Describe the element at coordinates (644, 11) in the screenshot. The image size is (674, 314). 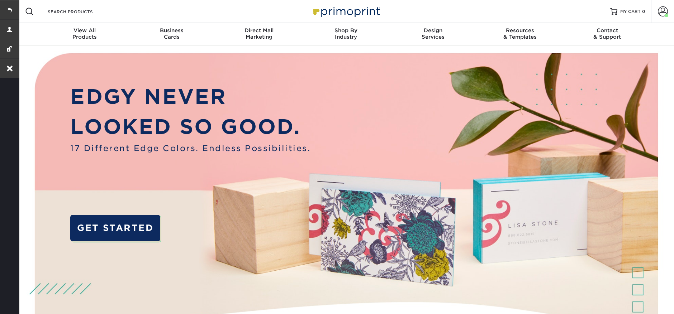
I see `span: 0` at that location.